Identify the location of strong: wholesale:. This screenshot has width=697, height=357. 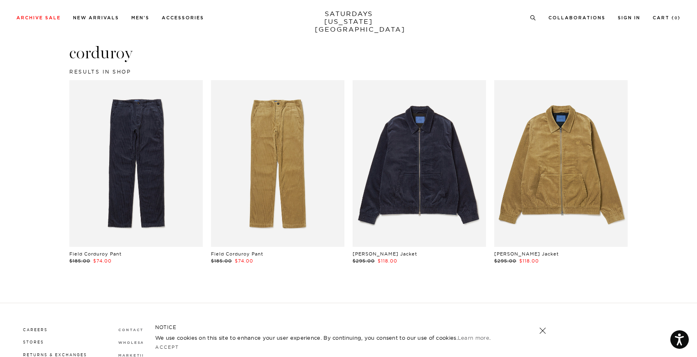
(136, 343).